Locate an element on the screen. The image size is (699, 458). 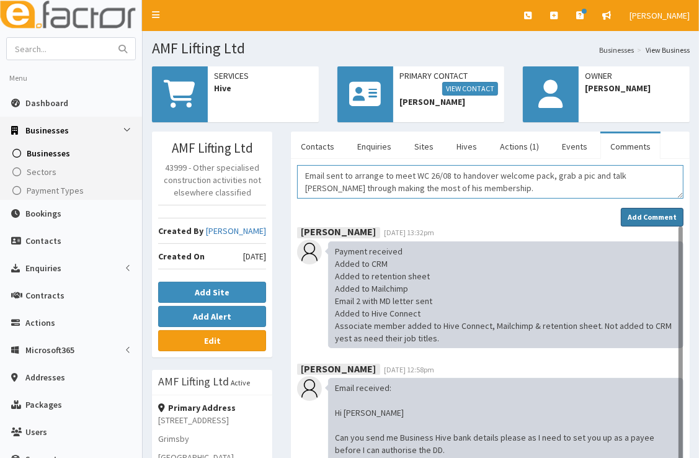
li: View Business is located at coordinates (662, 50).